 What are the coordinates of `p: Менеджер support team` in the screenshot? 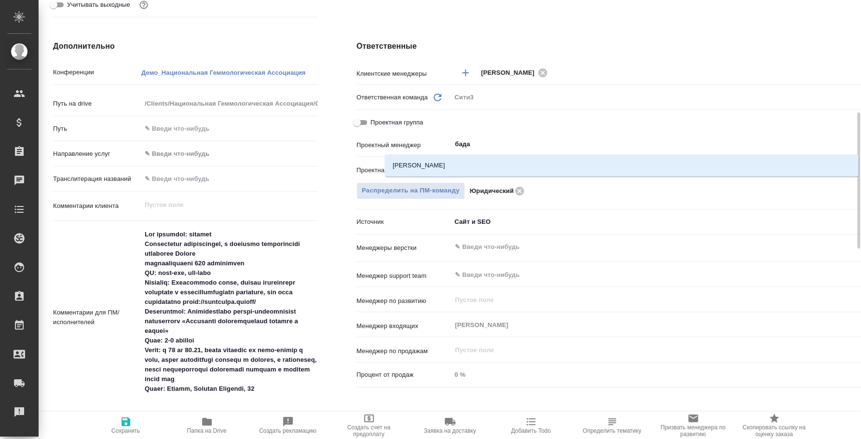 It's located at (404, 276).